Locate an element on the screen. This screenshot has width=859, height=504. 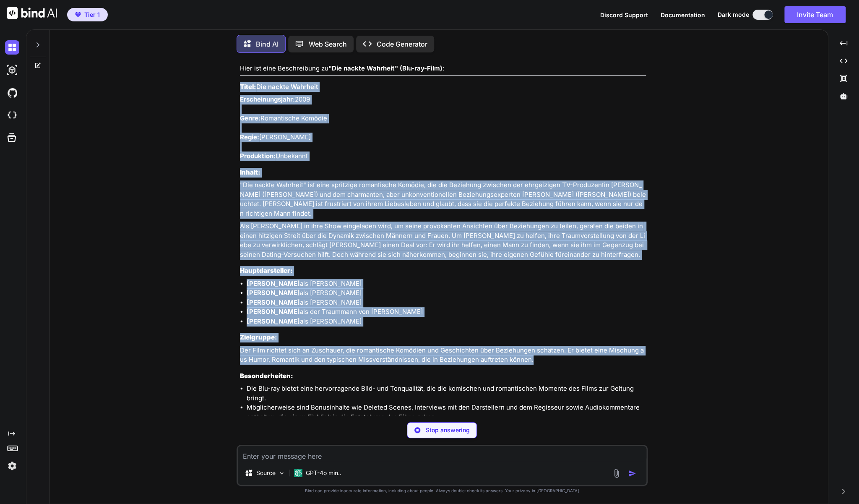
img: darkAi-studio is located at coordinates (12, 70).